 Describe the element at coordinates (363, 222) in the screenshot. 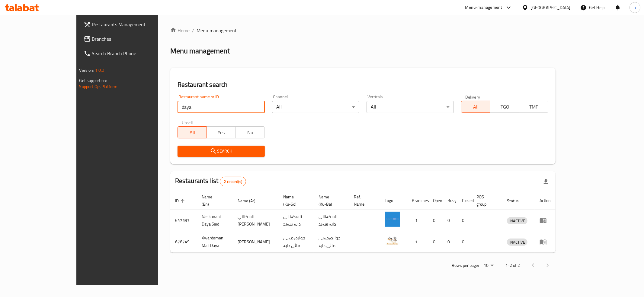

I see `table: enhanced table` at that location.